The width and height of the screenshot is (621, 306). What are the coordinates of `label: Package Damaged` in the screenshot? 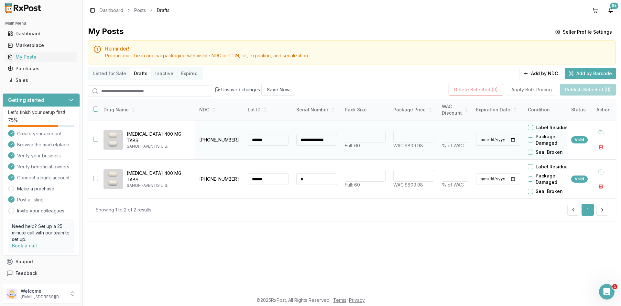 It's located at (554, 140).